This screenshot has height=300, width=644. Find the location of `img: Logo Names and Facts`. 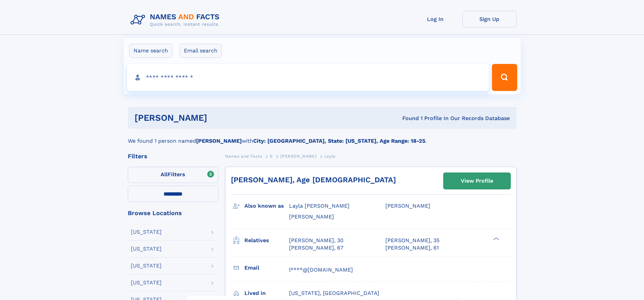

img: Logo Names and Facts is located at coordinates (176, 20).